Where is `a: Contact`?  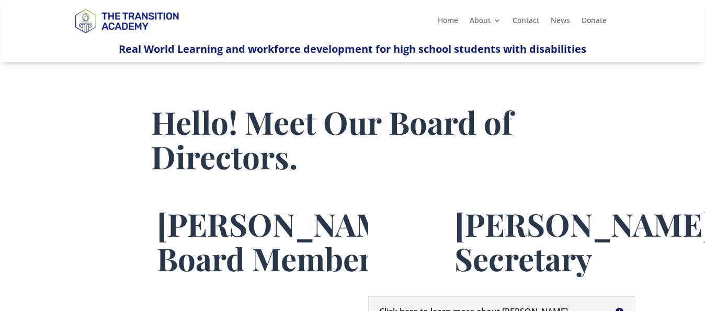 a: Contact is located at coordinates (526, 22).